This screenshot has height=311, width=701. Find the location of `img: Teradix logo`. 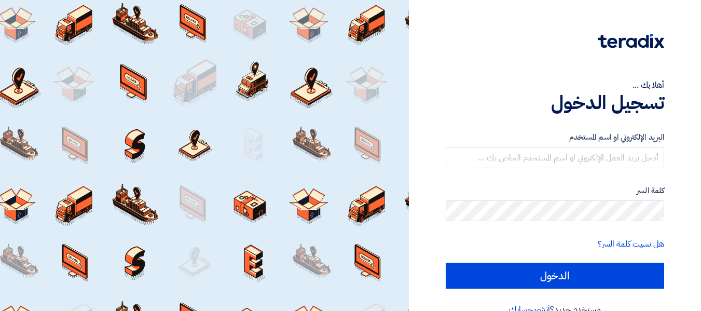

img: Teradix logo is located at coordinates (631, 41).